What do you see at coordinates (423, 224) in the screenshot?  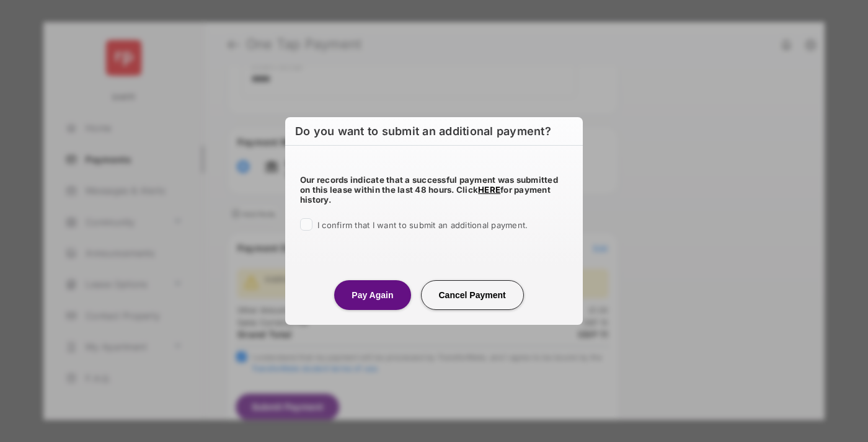 I see `span: I confirm that I want to submit an additional payment.` at bounding box center [423, 224].